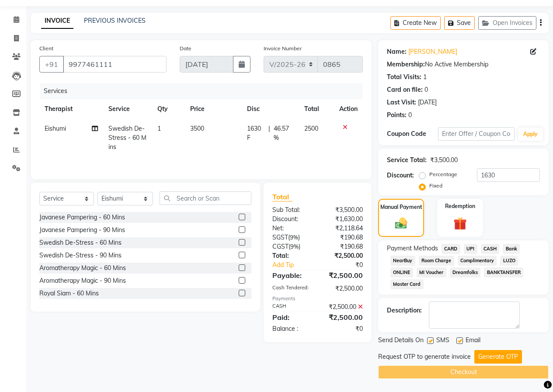 Image resolution: width=553 pixels, height=392 pixels. I want to click on label: Fixed, so click(436, 186).